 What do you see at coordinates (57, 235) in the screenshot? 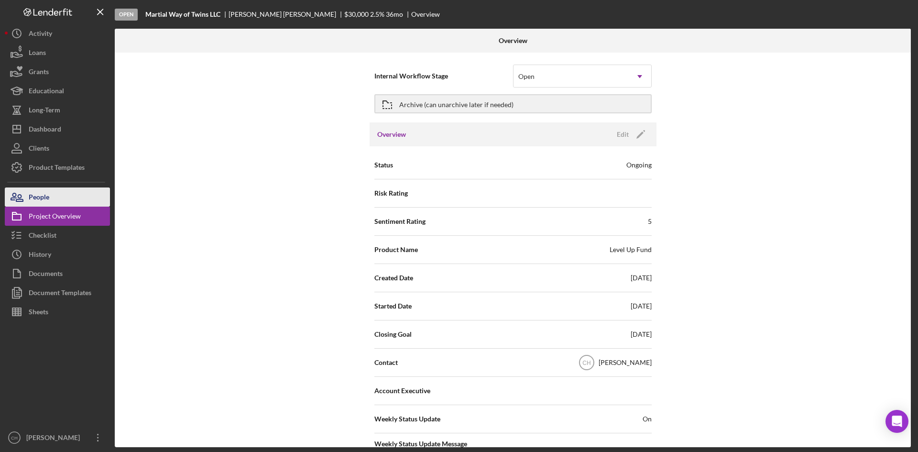
I see `button: Checklist` at bounding box center [57, 235].